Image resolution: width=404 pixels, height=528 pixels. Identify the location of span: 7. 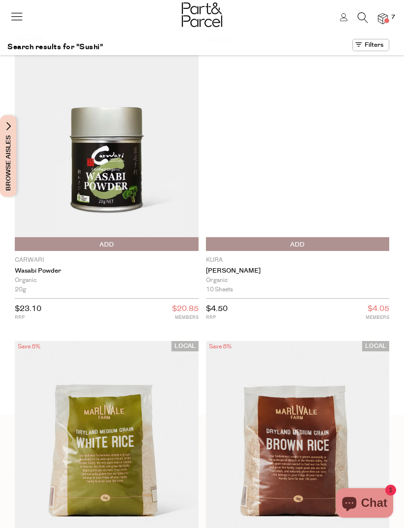
(393, 17).